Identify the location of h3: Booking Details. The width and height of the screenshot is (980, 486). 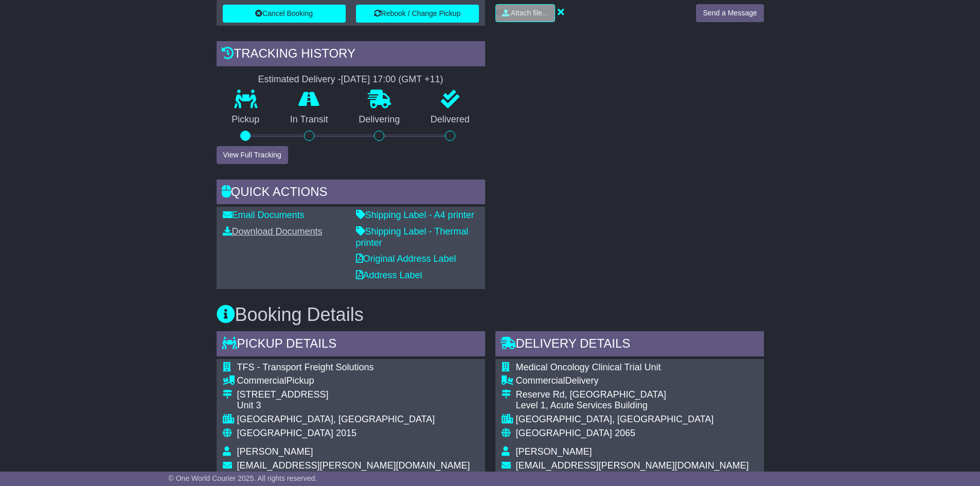
(490, 315).